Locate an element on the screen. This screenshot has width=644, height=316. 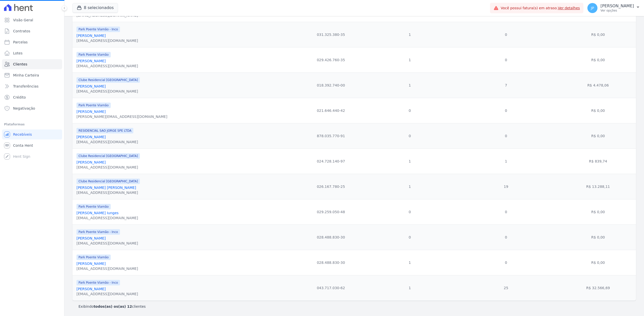
span: Contratos is located at coordinates (22, 31).